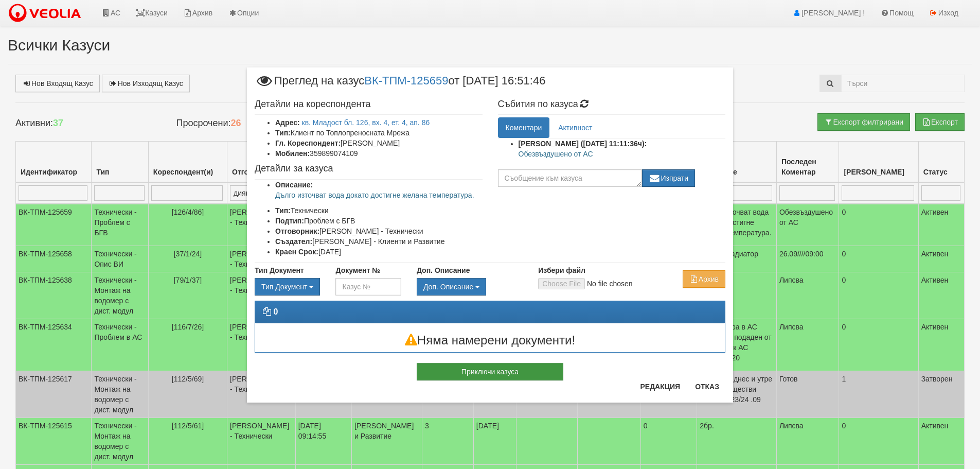  Describe the element at coordinates (379, 153) in the screenshot. I see `li: 359899074109` at that location.